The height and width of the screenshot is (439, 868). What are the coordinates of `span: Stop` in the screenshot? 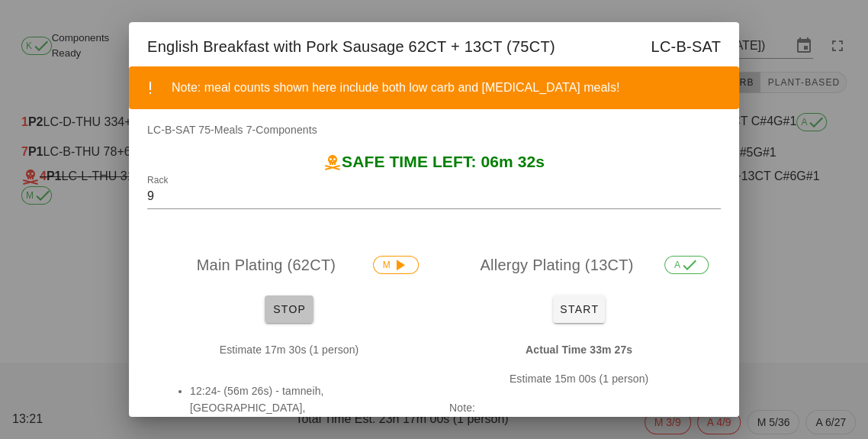 It's located at (289, 309).